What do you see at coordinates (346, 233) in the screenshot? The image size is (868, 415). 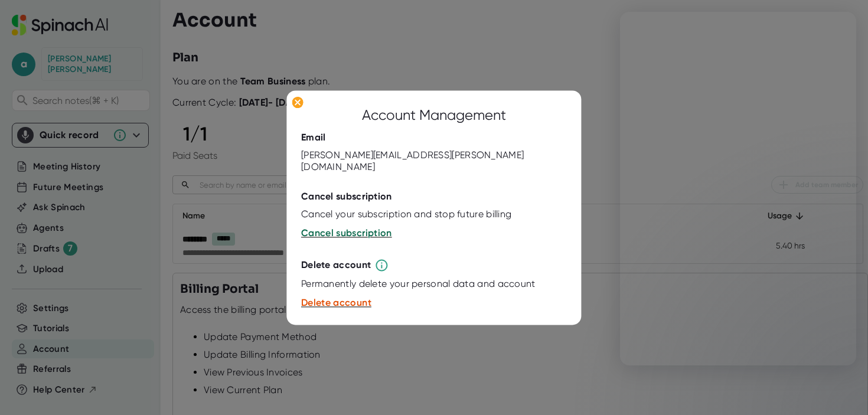 I see `span: Cancel subscription` at bounding box center [346, 233].